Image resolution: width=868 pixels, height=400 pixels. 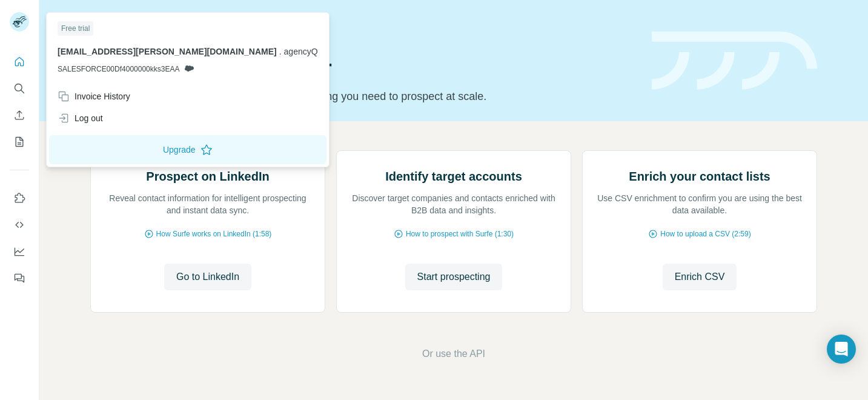 What do you see at coordinates (454, 277) in the screenshot?
I see `button: Start prospecting` at bounding box center [454, 277].